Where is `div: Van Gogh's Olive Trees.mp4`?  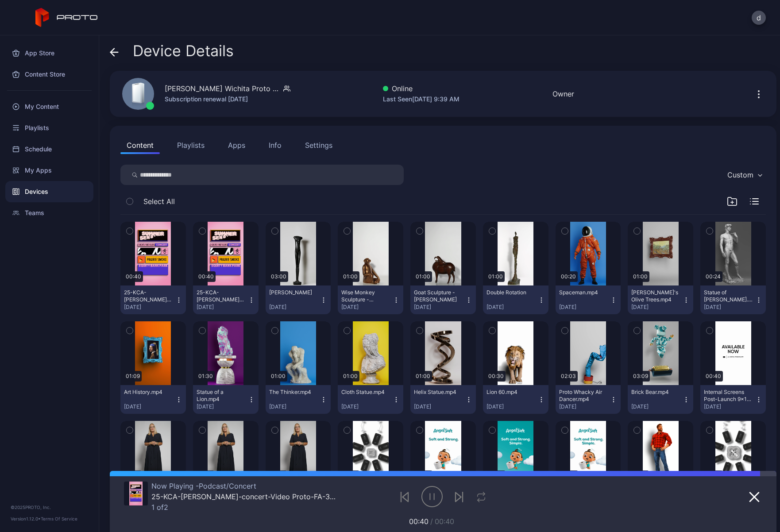 div: Van Gogh's Olive Trees.mp4 is located at coordinates (656, 296).